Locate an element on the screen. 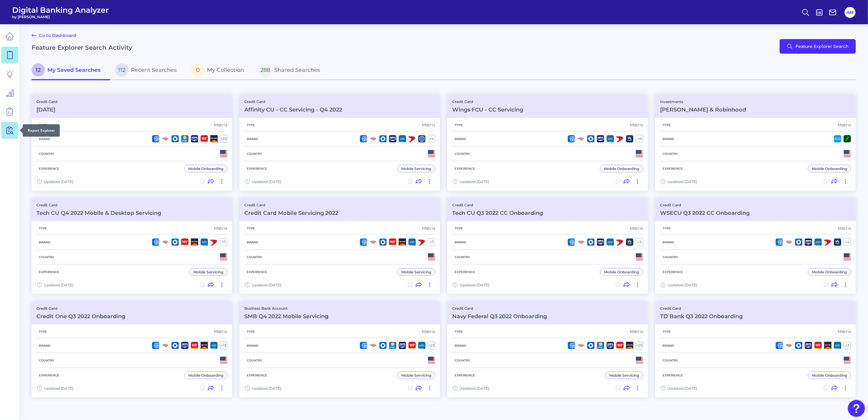 Image resolution: width=868 pixels, height=420 pixels. div: Report Explorer is located at coordinates (41, 131).